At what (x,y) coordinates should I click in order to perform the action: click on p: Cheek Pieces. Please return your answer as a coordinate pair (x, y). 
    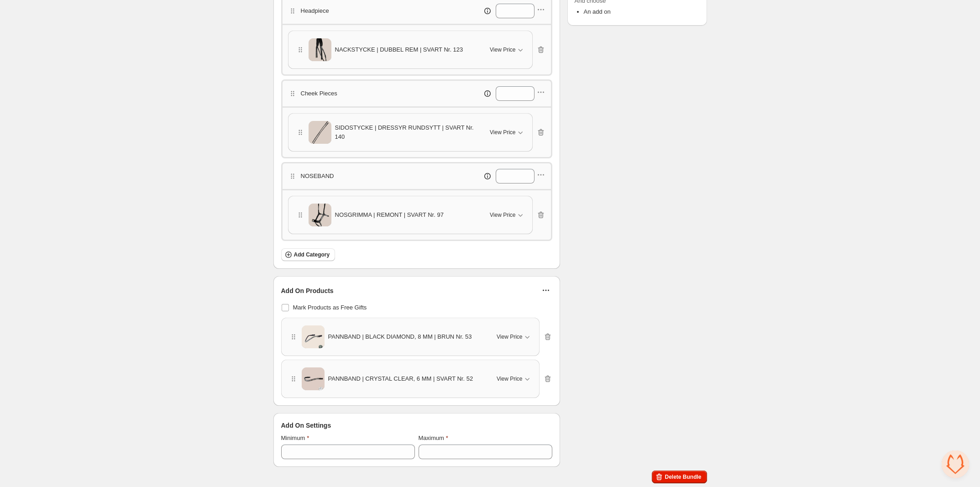
    Looking at the image, I should click on (319, 94).